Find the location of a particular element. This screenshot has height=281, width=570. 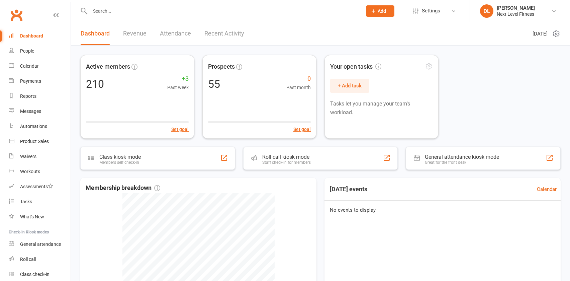

a: Waivers is located at coordinates (39, 156).